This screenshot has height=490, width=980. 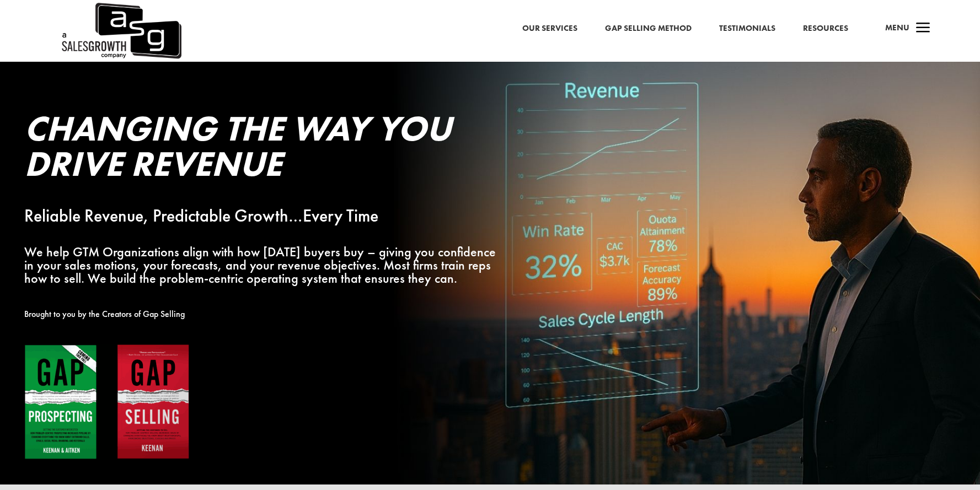 I want to click on p: Brought to you by the Creators of Gap Selling, so click(x=265, y=314).